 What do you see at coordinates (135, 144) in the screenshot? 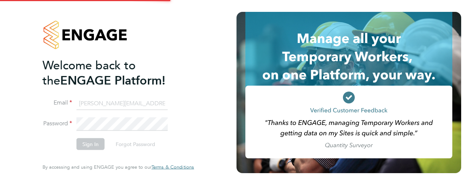
I see `button: Forgot Password` at bounding box center [135, 144].